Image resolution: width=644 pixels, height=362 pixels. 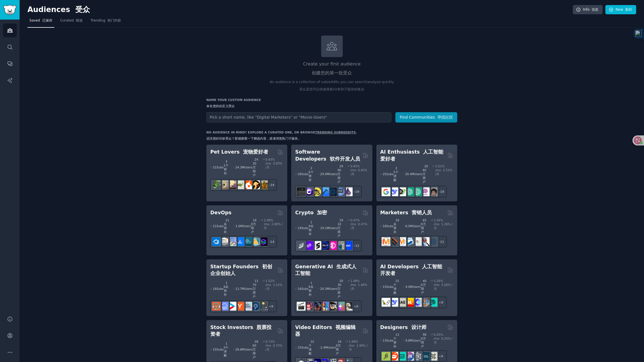 I want to click on img: MistralAI, so click(x=409, y=302).